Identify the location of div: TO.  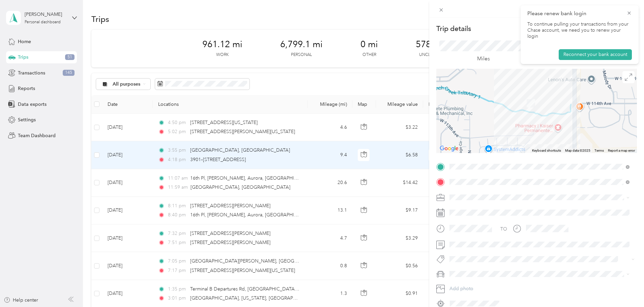
(504, 229).